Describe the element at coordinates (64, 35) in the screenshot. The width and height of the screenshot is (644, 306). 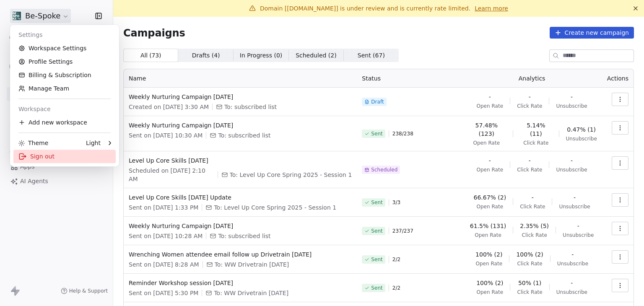
I see `div: Settings` at that location.